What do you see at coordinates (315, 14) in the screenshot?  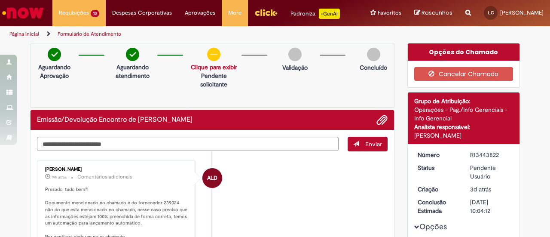 I see `div: Padroniza` at bounding box center [315, 14].